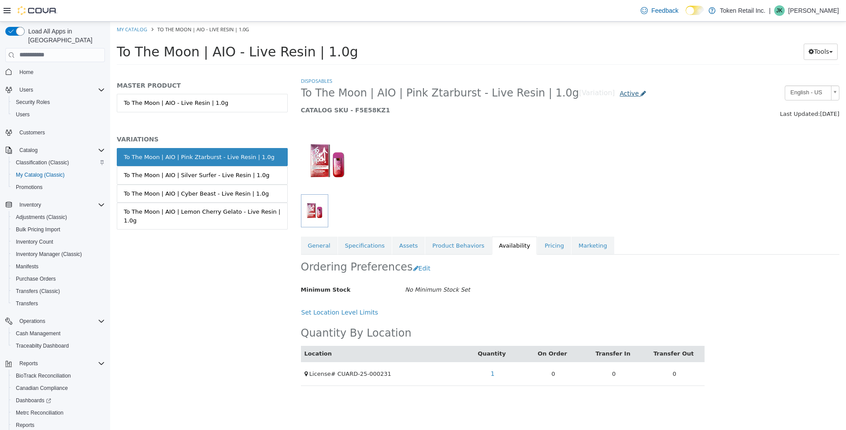 This screenshot has height=430, width=846. I want to click on a: Quantity, so click(383, 332).